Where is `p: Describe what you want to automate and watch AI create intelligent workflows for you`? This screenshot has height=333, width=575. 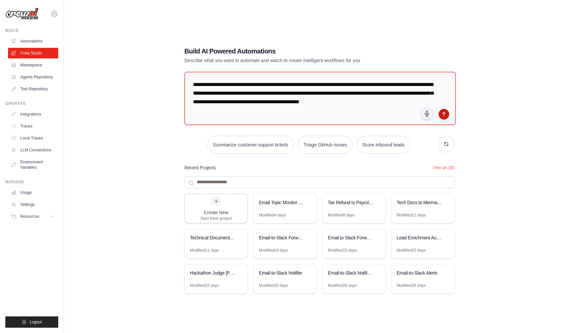 p: Describe what you want to automate and watch AI create intelligent workflows for you is located at coordinates (296, 61).